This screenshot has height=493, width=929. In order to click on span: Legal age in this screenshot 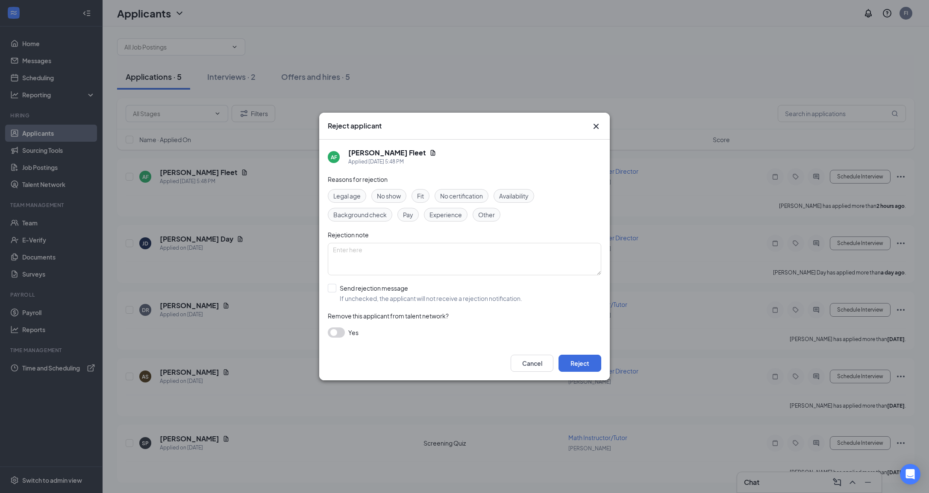, I will do `click(347, 196)`.